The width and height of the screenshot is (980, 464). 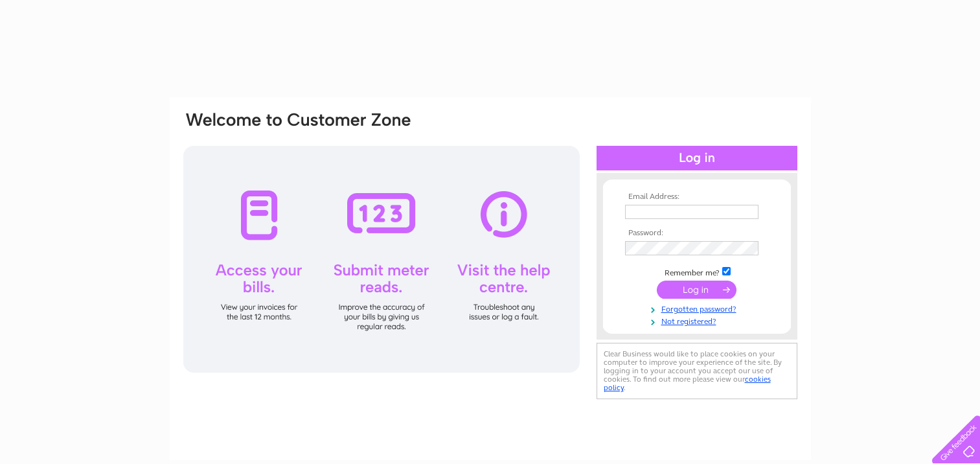 What do you see at coordinates (697, 370) in the screenshot?
I see `div: Clear Business would like to place cookies on your computer to improve your experience of the sit...` at bounding box center [697, 370].